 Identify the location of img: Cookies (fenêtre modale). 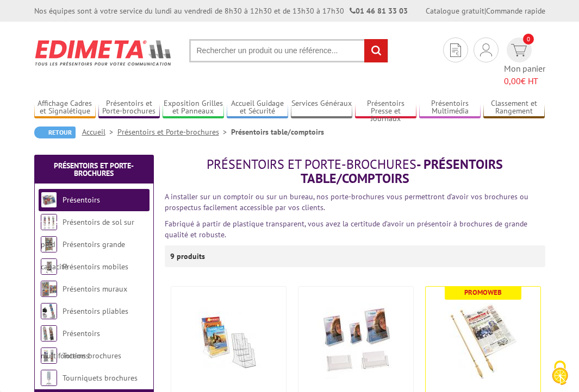
(560, 373).